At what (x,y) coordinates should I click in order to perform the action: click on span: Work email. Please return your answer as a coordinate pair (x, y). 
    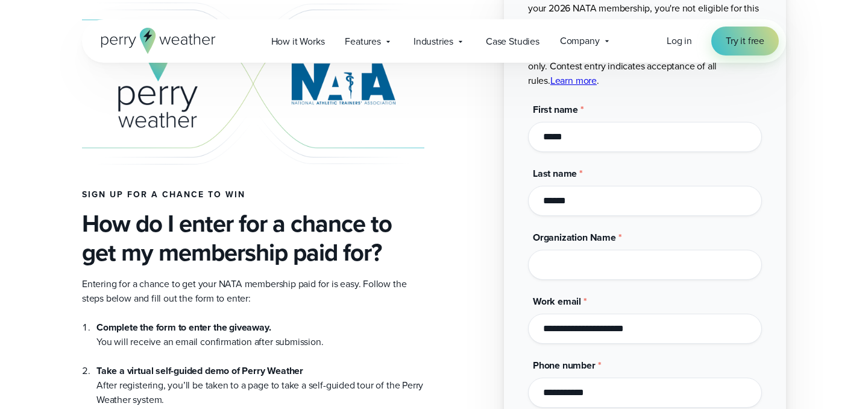
    Looking at the image, I should click on (557, 301).